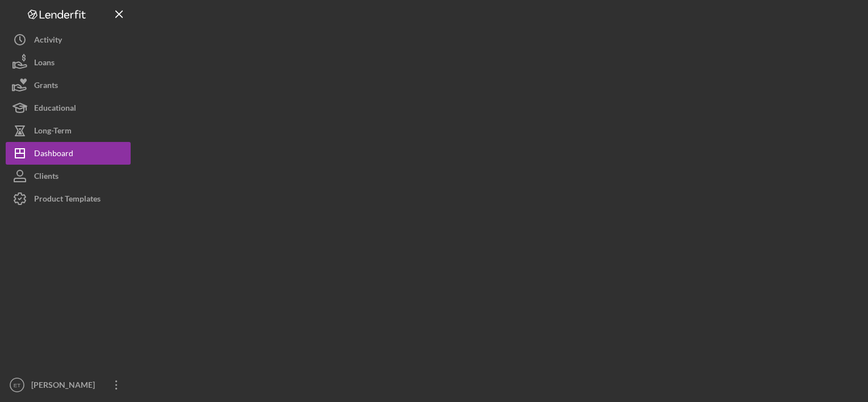  What do you see at coordinates (53, 154) in the screenshot?
I see `div: Dashboard` at bounding box center [53, 154].